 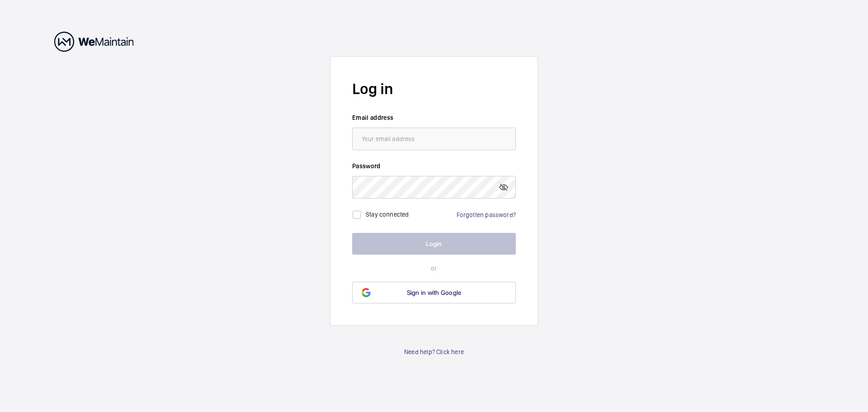 What do you see at coordinates (434, 89) in the screenshot?
I see `h2: Log in` at bounding box center [434, 89].